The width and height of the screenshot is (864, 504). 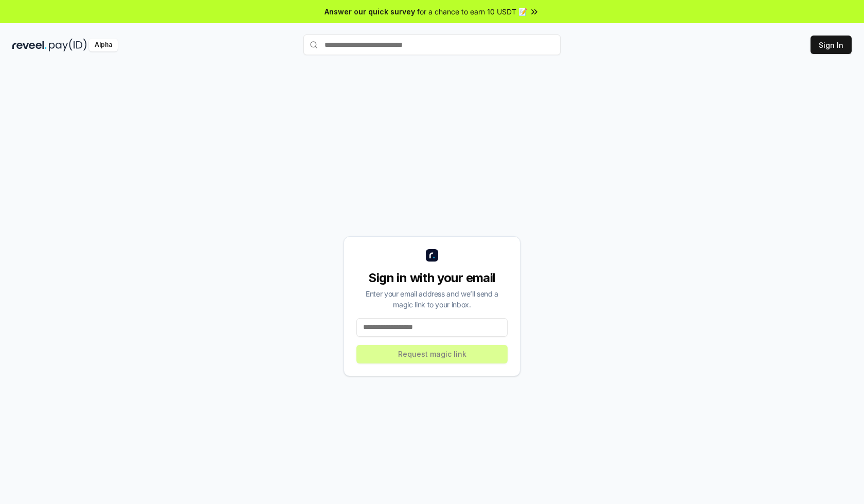 What do you see at coordinates (370, 11) in the screenshot?
I see `span: Answer our quick survey` at bounding box center [370, 11].